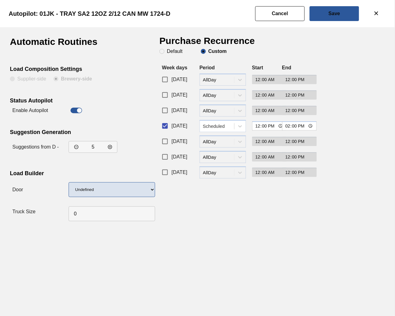  Describe the element at coordinates (66, 133) in the screenshot. I see `div: Suggestion Generation` at that location.